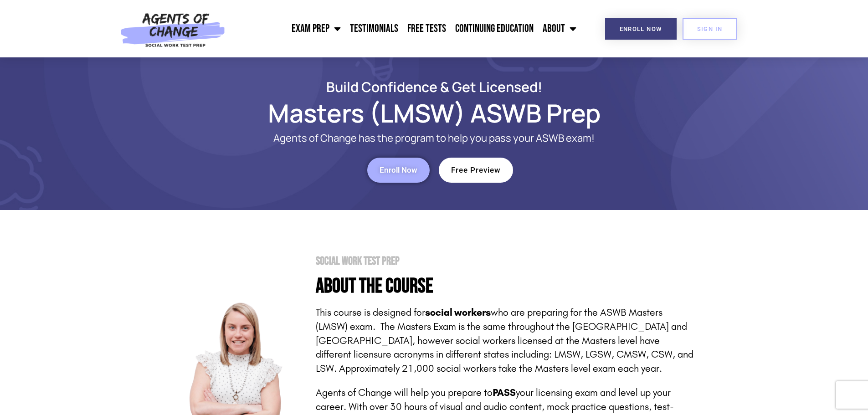 This screenshot has height=415, width=868. I want to click on strong: PASS, so click(504, 393).